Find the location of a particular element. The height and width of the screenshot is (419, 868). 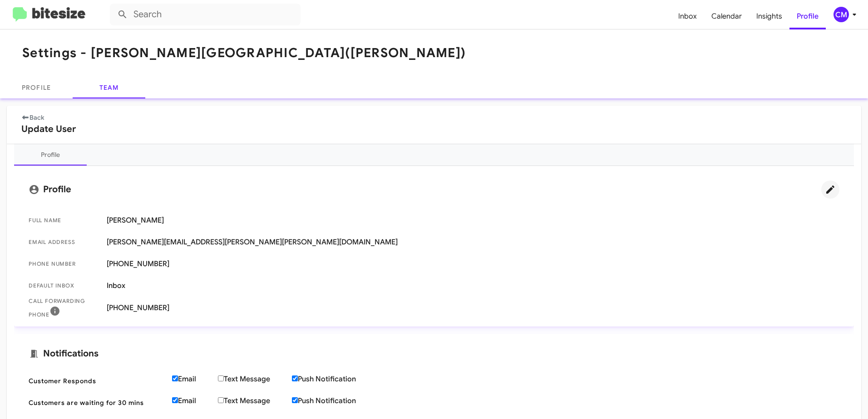

mat-card-title: Profile is located at coordinates (434, 190).